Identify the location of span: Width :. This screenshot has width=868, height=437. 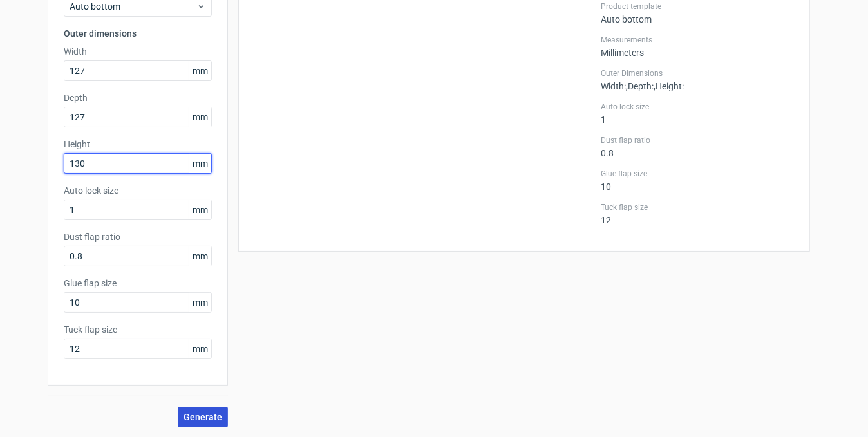
(613, 86).